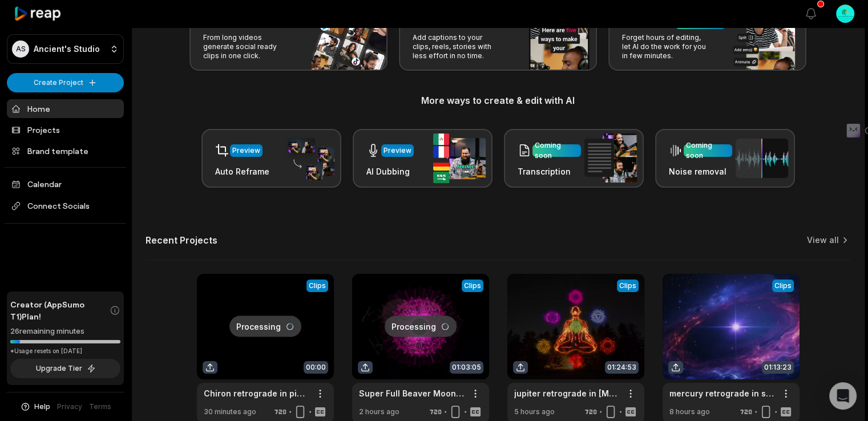  What do you see at coordinates (182, 240) in the screenshot?
I see `h2: Recent Projects` at bounding box center [182, 240].